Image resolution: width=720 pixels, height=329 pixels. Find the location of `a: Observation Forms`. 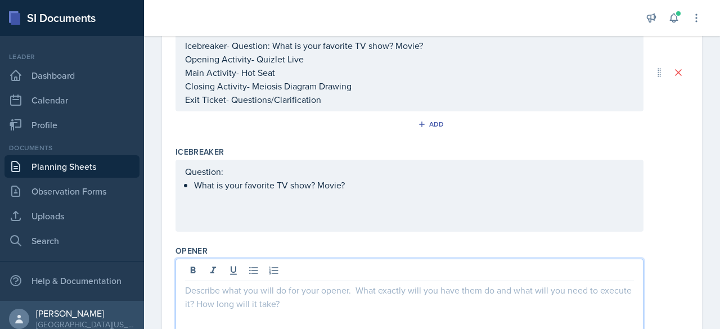

a: Observation Forms is located at coordinates (72, 191).